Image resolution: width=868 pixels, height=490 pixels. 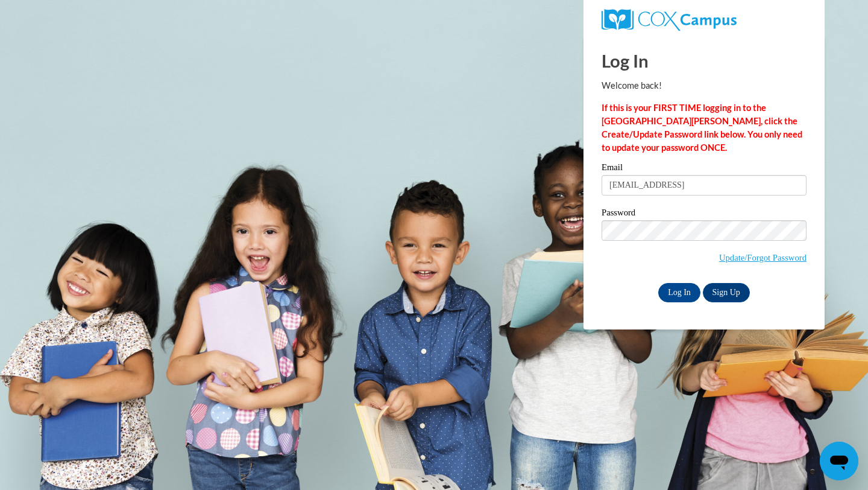 What do you see at coordinates (705, 61) in the screenshot?
I see `h1: Log In` at bounding box center [705, 61].